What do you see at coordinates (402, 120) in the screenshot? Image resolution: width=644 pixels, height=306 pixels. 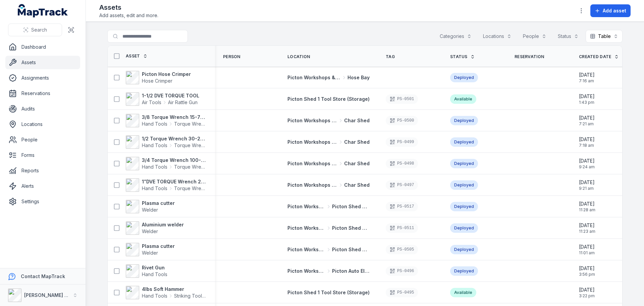 I see `div: PS-0500` at bounding box center [402, 120].